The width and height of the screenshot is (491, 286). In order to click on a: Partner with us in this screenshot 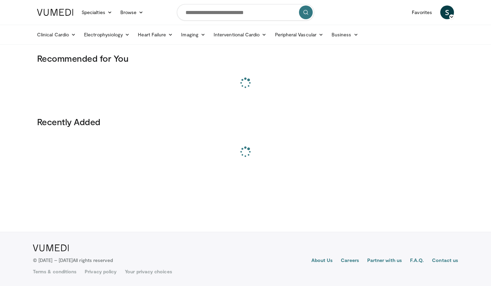, I will do `click(385, 261)`.